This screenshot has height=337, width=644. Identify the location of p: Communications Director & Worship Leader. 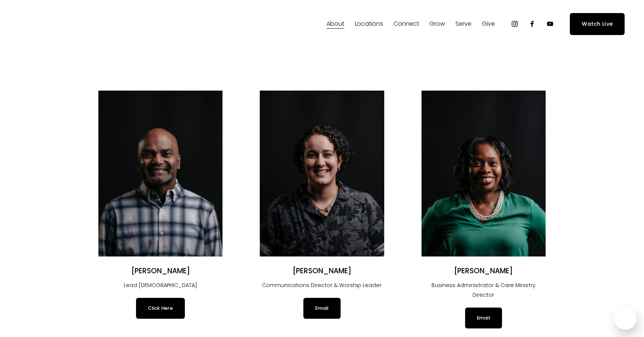
(321, 286).